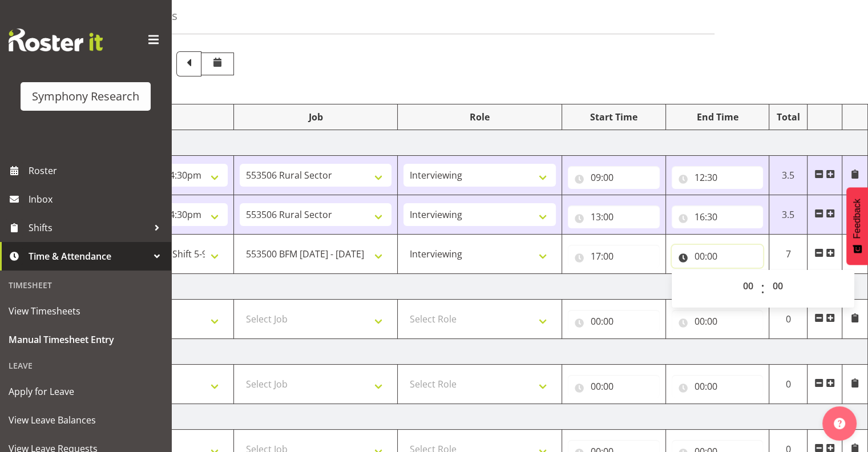  What do you see at coordinates (857, 226) in the screenshot?
I see `button: Feedback - Show survey` at bounding box center [857, 226].